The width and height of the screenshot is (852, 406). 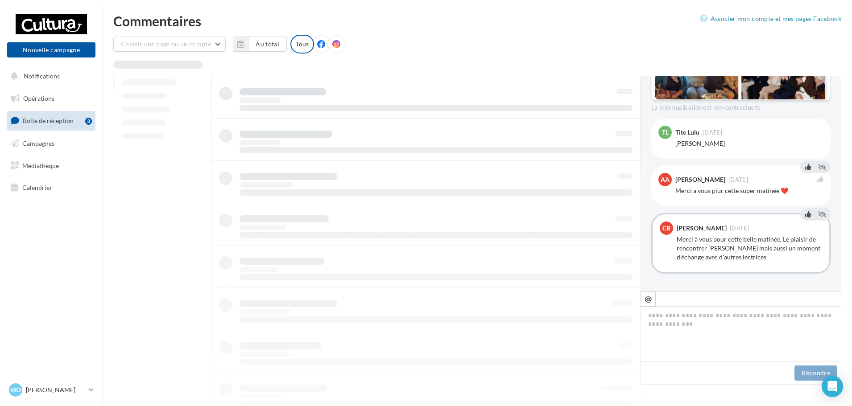 I want to click on div: Tous, so click(x=302, y=44).